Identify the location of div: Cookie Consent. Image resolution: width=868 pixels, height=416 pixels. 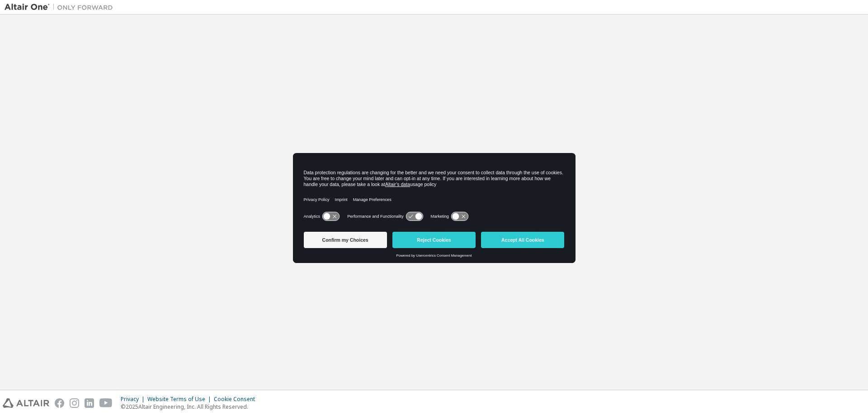
(237, 399).